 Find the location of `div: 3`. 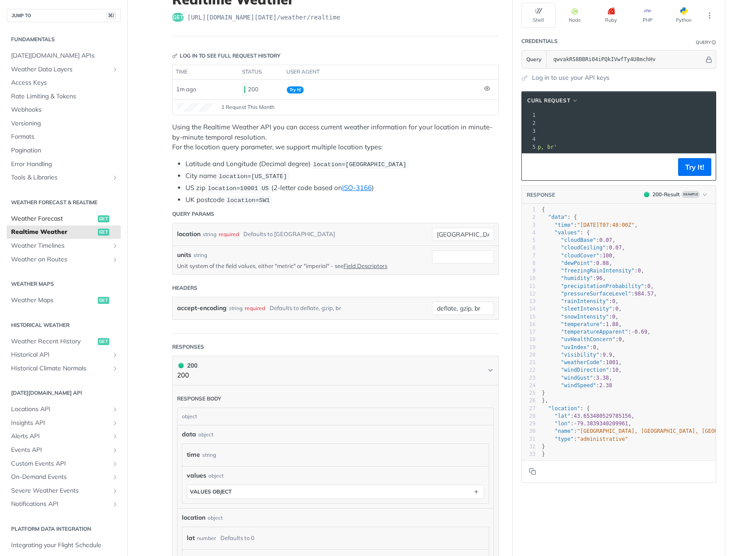

div: 3 is located at coordinates (530, 131).